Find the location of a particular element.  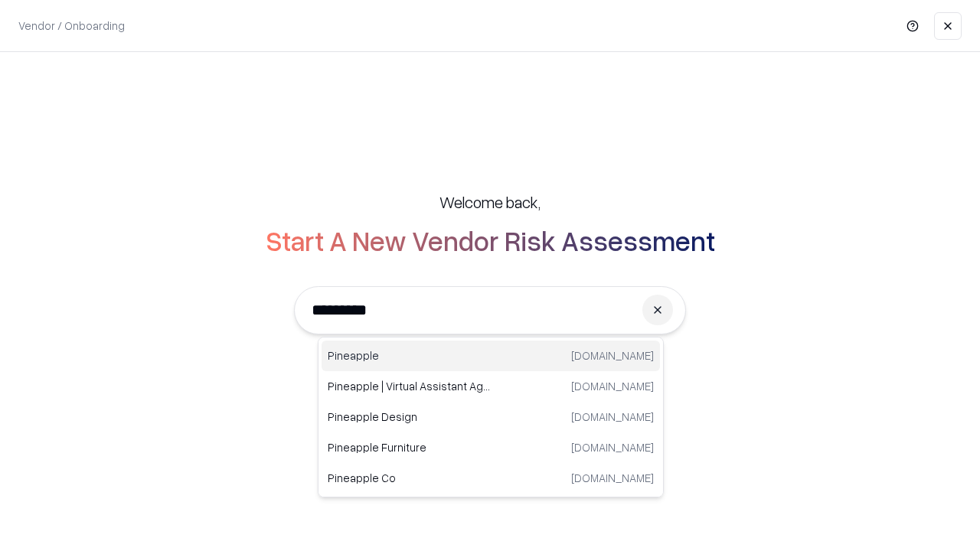

h5: Welcome back, is located at coordinates (490, 202).